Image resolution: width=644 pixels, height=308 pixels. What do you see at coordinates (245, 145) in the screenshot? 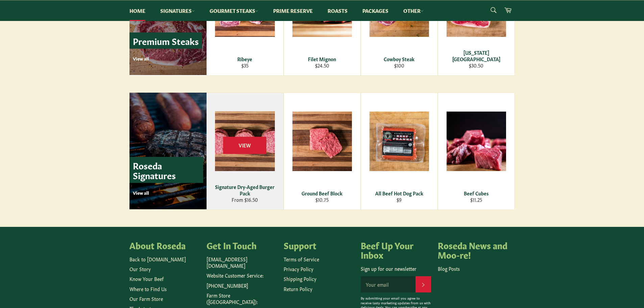
I see `span: View` at bounding box center [245, 145].